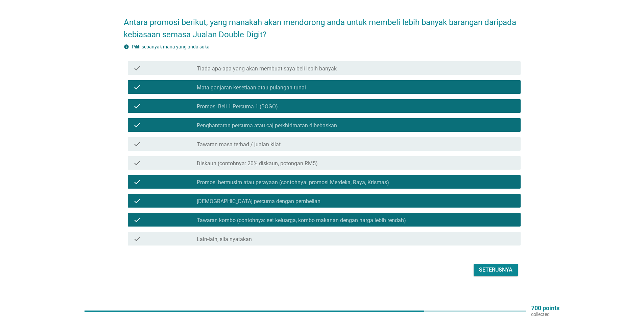 The width and height of the screenshot is (644, 320). Describe the element at coordinates (257, 164) in the screenshot. I see `label: Diskaun (contohnya: 20% diskaun, potongan RM5)` at that location.